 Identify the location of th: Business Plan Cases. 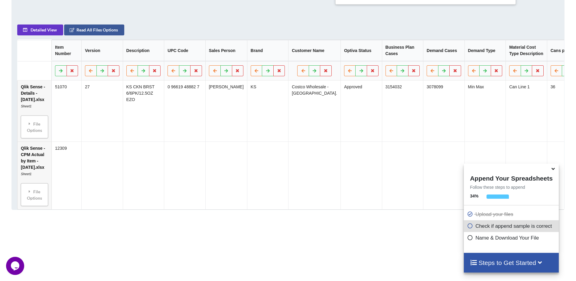
(402, 50).